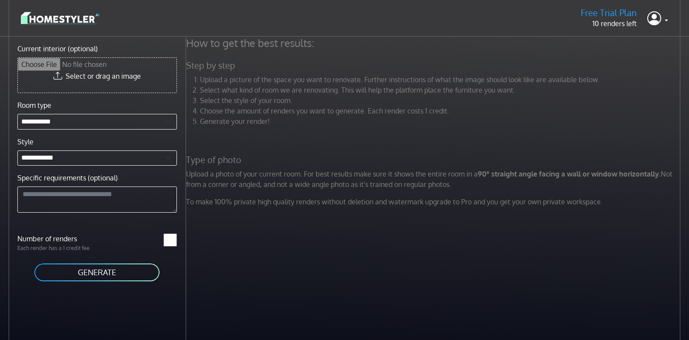 The width and height of the screenshot is (689, 340). What do you see at coordinates (441, 80) in the screenshot?
I see `li: Upload a picture of the space you want to renovate. Further instructions of what the image should...` at bounding box center [441, 80].